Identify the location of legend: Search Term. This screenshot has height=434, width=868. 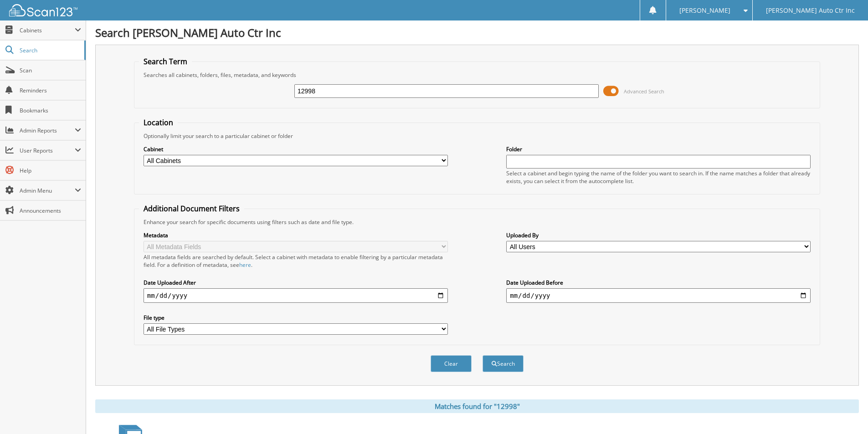
(166, 61).